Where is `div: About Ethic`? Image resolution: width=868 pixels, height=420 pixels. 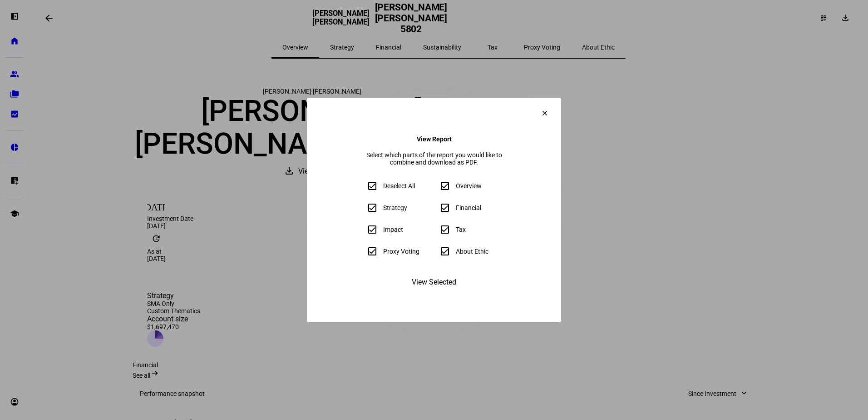
div: About Ethic is located at coordinates (472, 251).